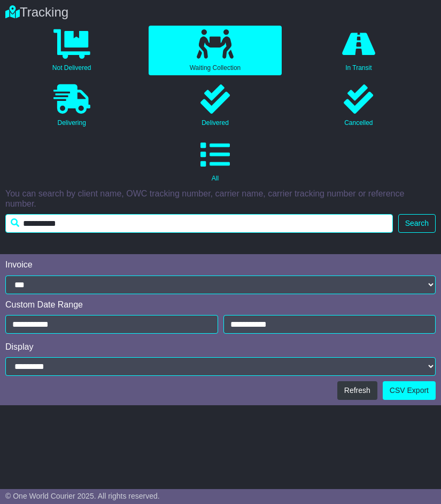 The height and width of the screenshot is (504, 441). Describe the element at coordinates (220, 198) in the screenshot. I see `p: You can search by client name, OWC tracking number, carrier name, carrier tracking number or refe...` at that location.